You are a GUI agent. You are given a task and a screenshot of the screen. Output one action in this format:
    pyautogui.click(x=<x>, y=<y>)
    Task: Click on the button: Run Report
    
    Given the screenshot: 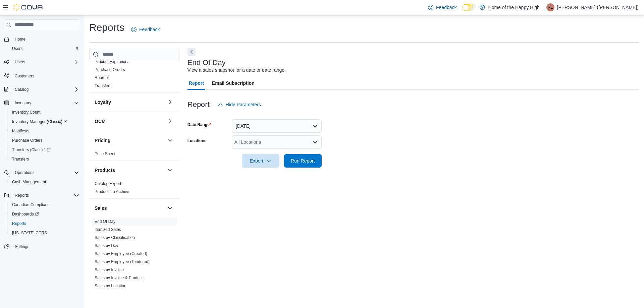 What is the action you would take?
    pyautogui.click(x=303, y=161)
    